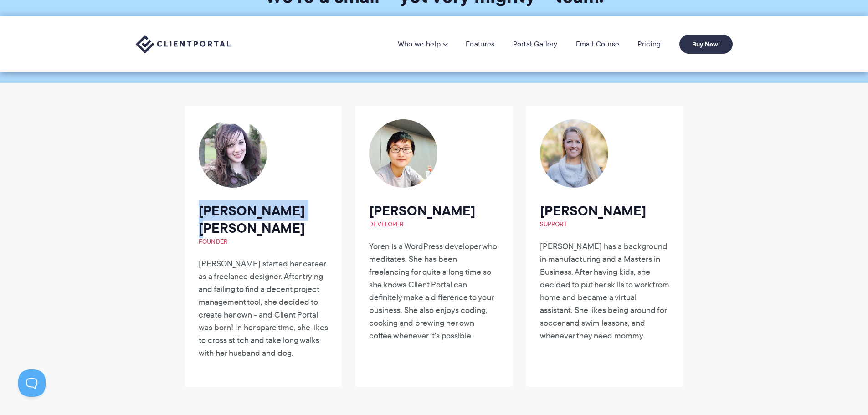 The height and width of the screenshot is (415, 868). What do you see at coordinates (263, 241) in the screenshot?
I see `span: Founder` at bounding box center [263, 241].